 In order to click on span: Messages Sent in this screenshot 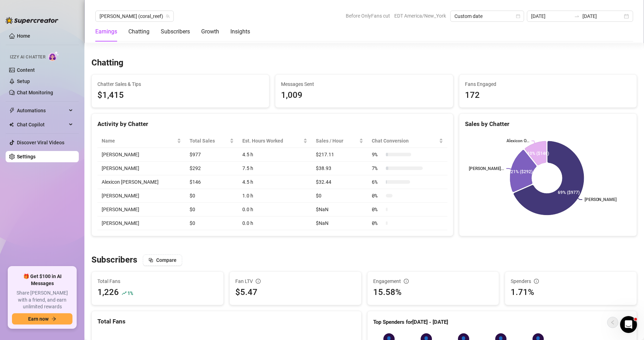, I will do `click(364, 84)`.